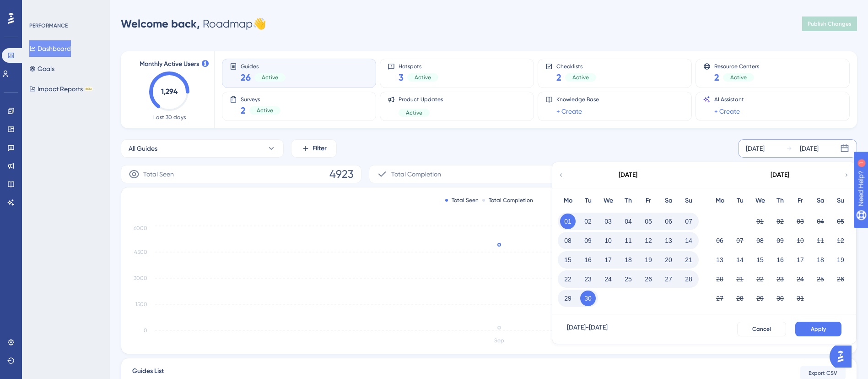  I want to click on button: 25, so click(821, 279).